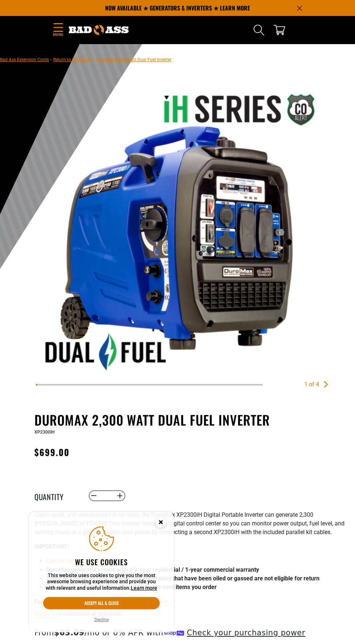 This screenshot has width=355, height=644. I want to click on summary: Search, so click(259, 30).